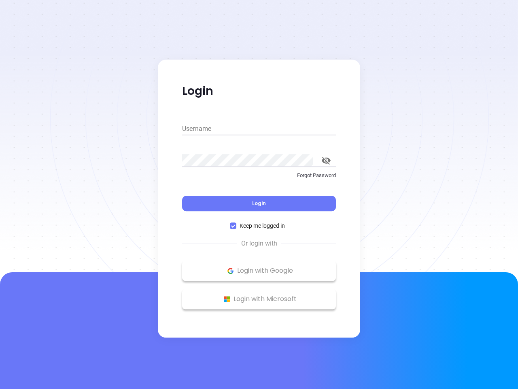 This screenshot has height=389, width=518. What do you see at coordinates (326, 160) in the screenshot?
I see `button: toggle password visibility` at bounding box center [326, 160].